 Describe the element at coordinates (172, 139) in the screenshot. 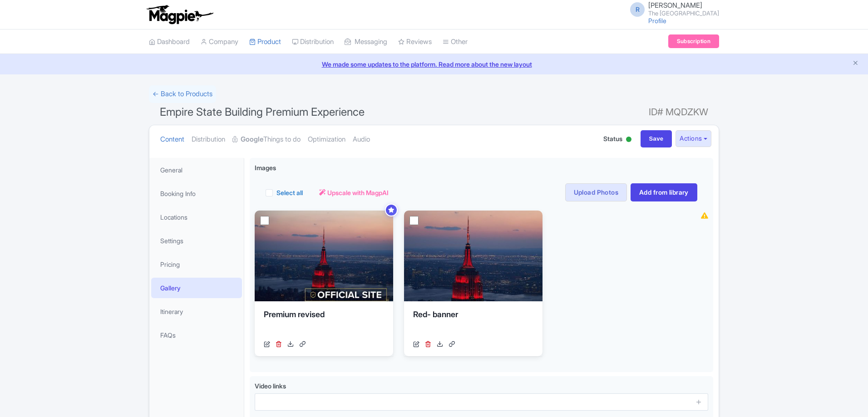

I see `a: Content` at that location.